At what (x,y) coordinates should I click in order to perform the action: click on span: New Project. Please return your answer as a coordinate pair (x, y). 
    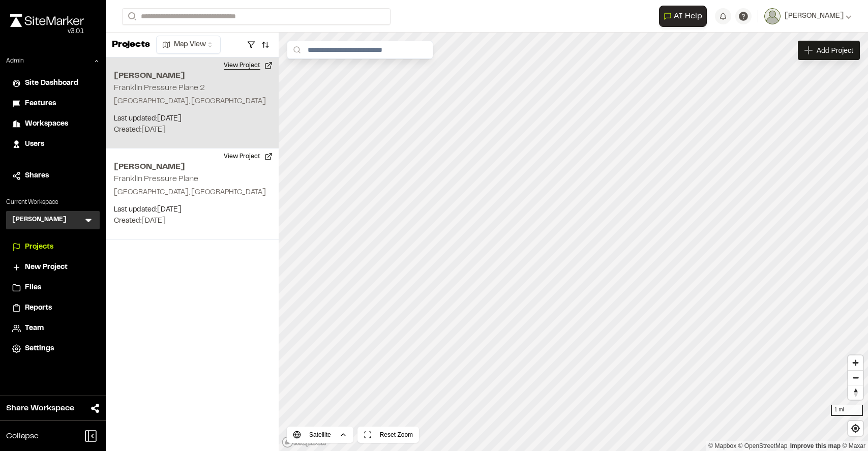
    Looking at the image, I should click on (46, 268).